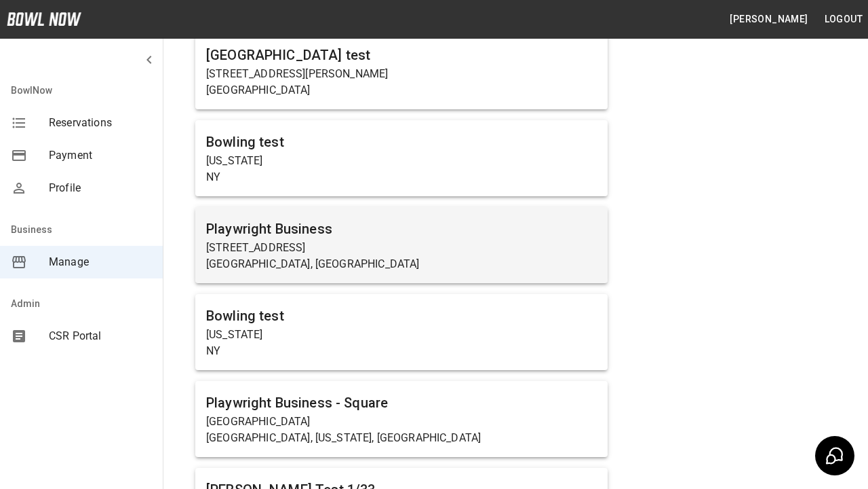  Describe the element at coordinates (402, 229) in the screenshot. I see `h6: Playwright Business` at that location.